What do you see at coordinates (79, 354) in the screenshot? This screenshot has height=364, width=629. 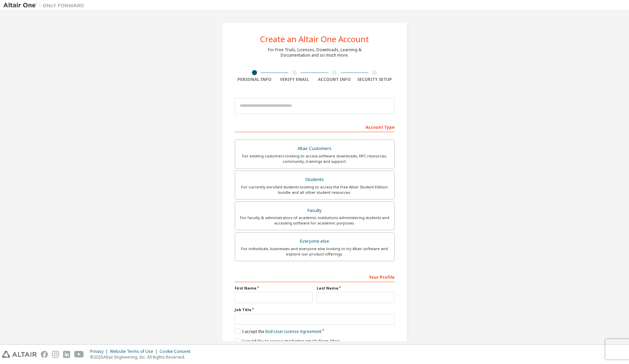 I see `img: youtube.svg` at bounding box center [79, 354].